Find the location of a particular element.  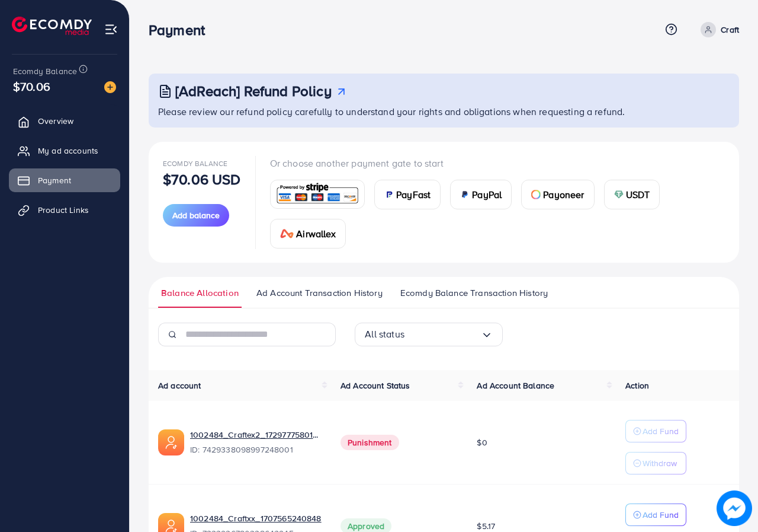

div: Search for option is located at coordinates (429, 334).